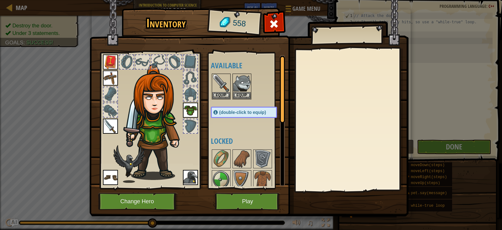  I want to click on button: Change Hero, so click(138, 201).